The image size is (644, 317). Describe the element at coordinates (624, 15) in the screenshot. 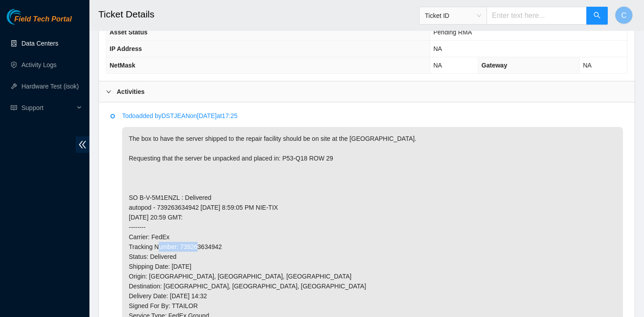

I see `span: C` at that location.